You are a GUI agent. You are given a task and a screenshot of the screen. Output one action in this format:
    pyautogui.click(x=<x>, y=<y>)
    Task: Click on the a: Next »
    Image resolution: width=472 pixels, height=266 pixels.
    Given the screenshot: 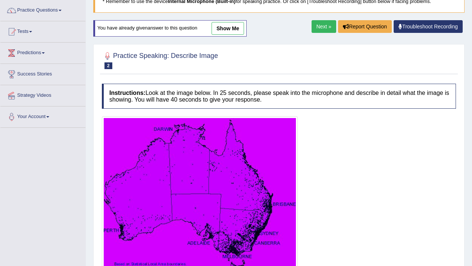 What is the action you would take?
    pyautogui.click(x=324, y=27)
    